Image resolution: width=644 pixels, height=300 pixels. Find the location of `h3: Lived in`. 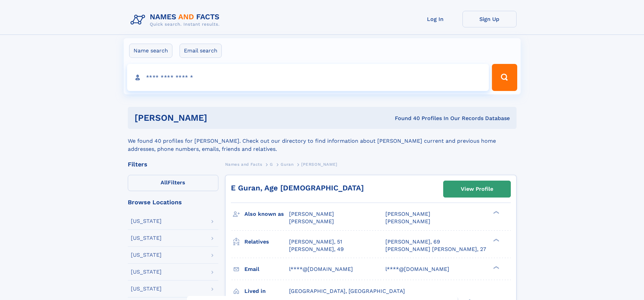

h3: Lived in is located at coordinates (267, 291).